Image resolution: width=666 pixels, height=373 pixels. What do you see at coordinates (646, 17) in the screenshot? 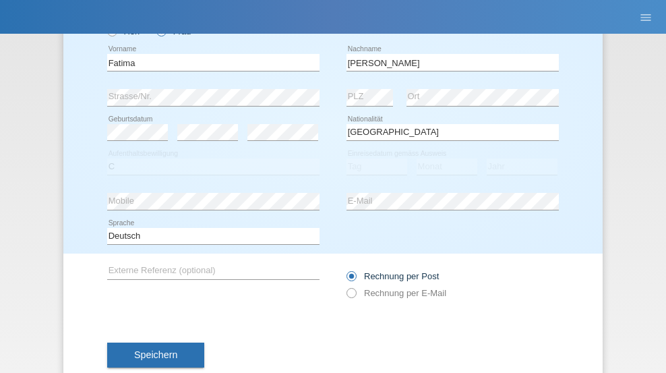
I see `a: menu` at bounding box center [646, 17].